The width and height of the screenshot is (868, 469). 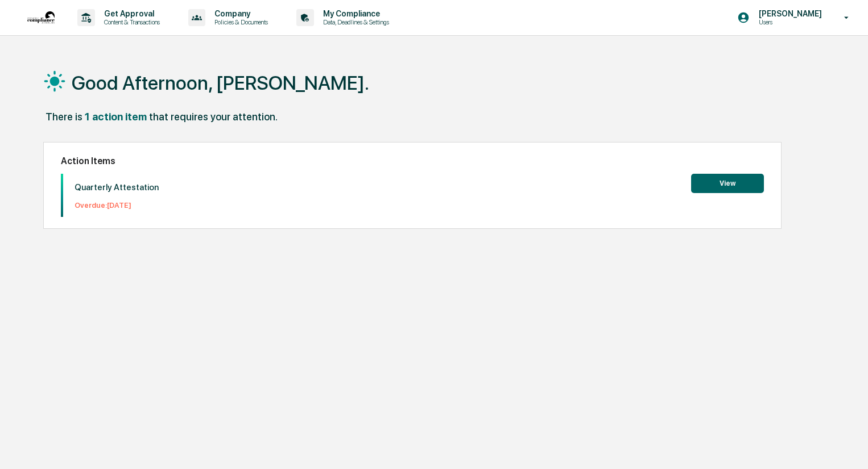 I want to click on p: Data, Deadlines & Settings, so click(x=354, y=22).